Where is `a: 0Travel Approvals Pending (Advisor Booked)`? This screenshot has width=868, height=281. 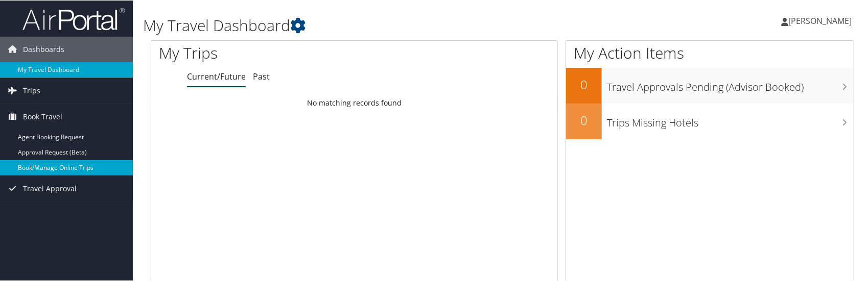
a: 0Travel Approvals Pending (Advisor Booked) is located at coordinates (710, 85).